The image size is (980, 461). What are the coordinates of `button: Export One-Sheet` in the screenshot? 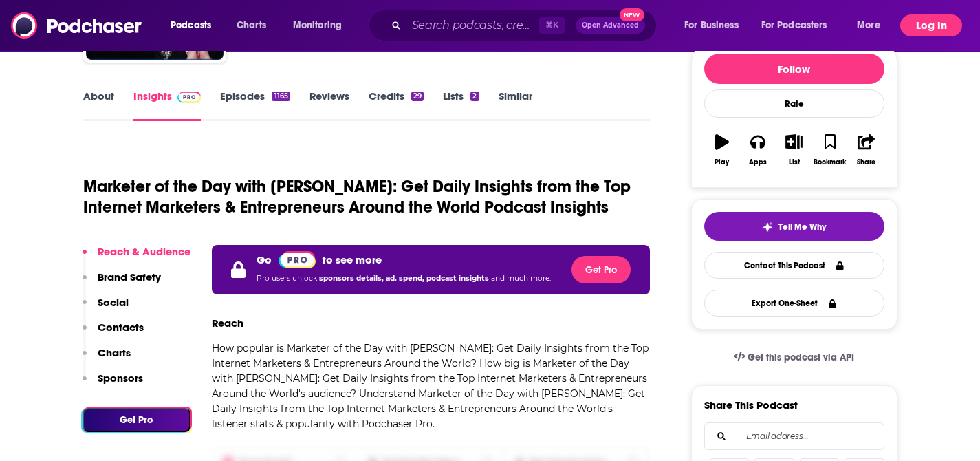 It's located at (795, 303).